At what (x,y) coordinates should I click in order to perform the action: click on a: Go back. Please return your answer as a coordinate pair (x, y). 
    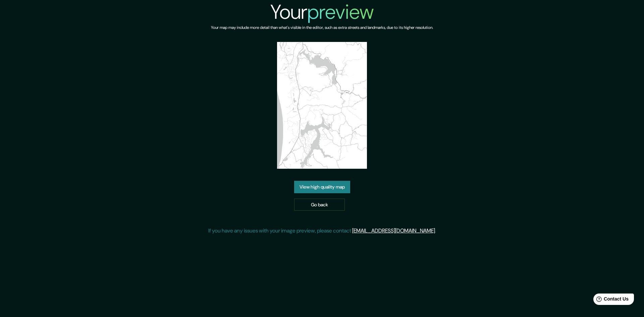
    Looking at the image, I should click on (320, 204).